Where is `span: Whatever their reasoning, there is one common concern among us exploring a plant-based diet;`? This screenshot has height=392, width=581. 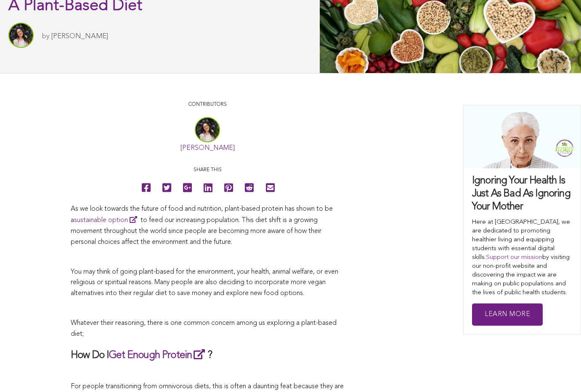
span: Whatever their reasoning, there is one common concern among us exploring a plant-based diet; is located at coordinates (204, 329).